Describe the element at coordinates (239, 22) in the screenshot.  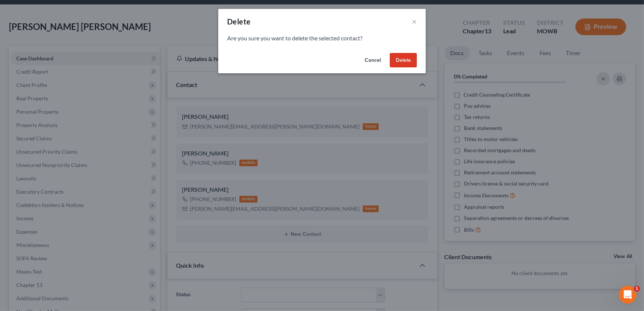
I see `div: Delete` at that location.